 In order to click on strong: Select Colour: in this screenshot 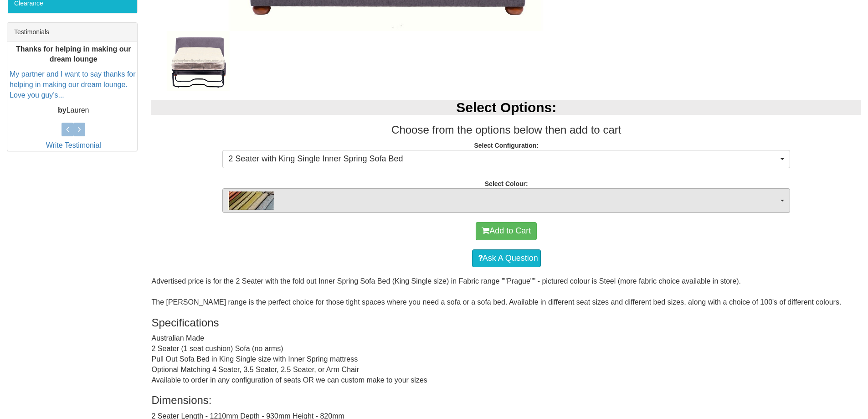, I will do `click(506, 184)`.